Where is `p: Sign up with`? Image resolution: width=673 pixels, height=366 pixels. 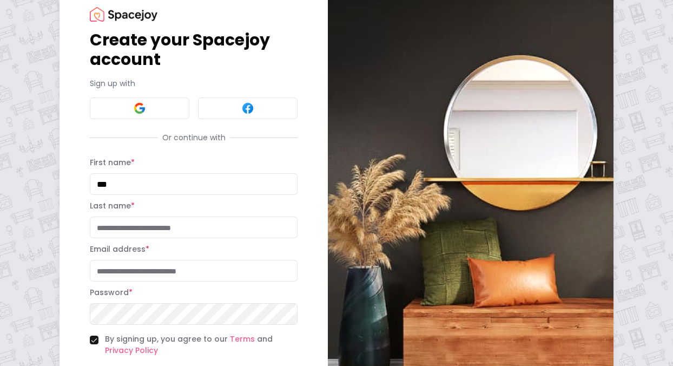 p: Sign up with is located at coordinates (194, 83).